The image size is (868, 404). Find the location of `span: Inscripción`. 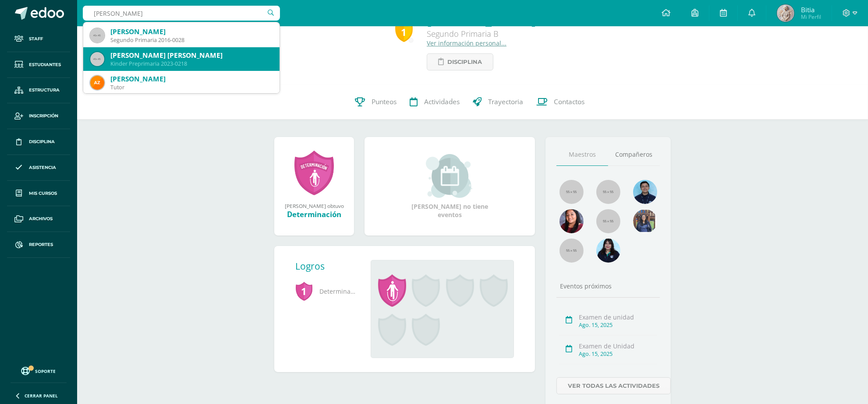

span: Inscripción is located at coordinates (44, 116).